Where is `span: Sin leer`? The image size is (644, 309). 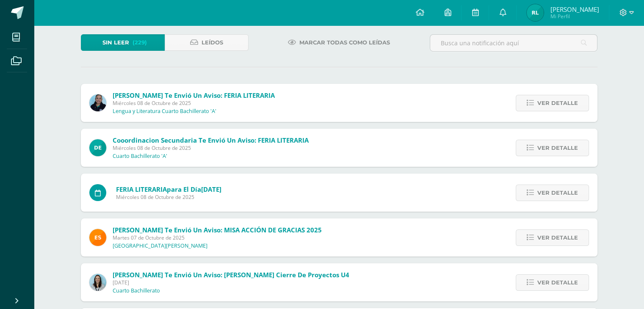 span: Sin leer is located at coordinates (115, 42).